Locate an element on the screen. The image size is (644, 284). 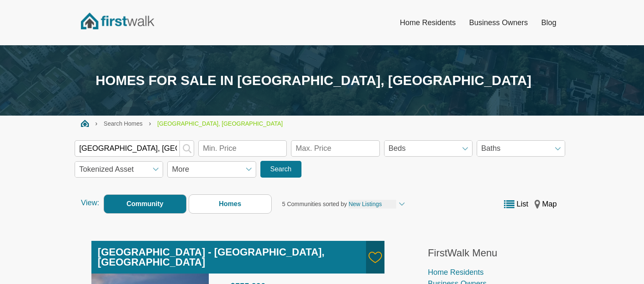
input: Max. Price is located at coordinates (335, 148).